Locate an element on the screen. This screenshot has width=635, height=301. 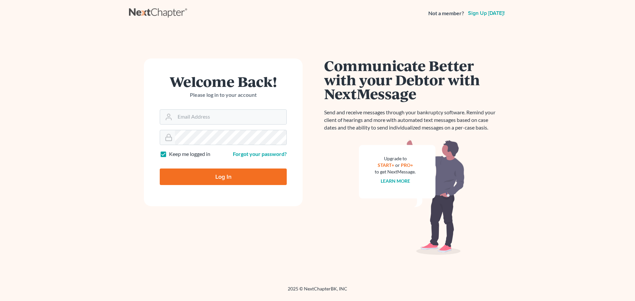
div: 2025 © NextChapterBK, INC is located at coordinates (318, 292).